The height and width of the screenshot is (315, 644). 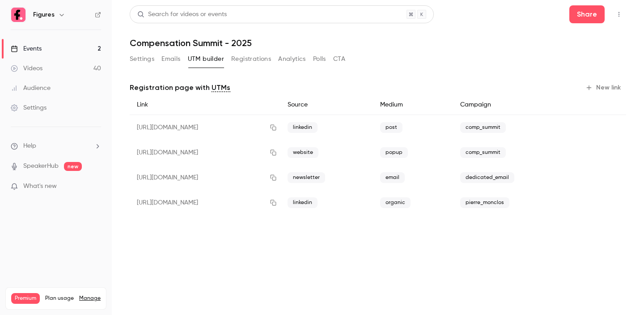 I want to click on div: Videos, so click(x=26, y=68).